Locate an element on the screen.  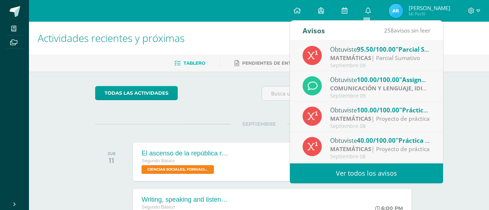
a: todas las Actividades is located at coordinates (136, 93).